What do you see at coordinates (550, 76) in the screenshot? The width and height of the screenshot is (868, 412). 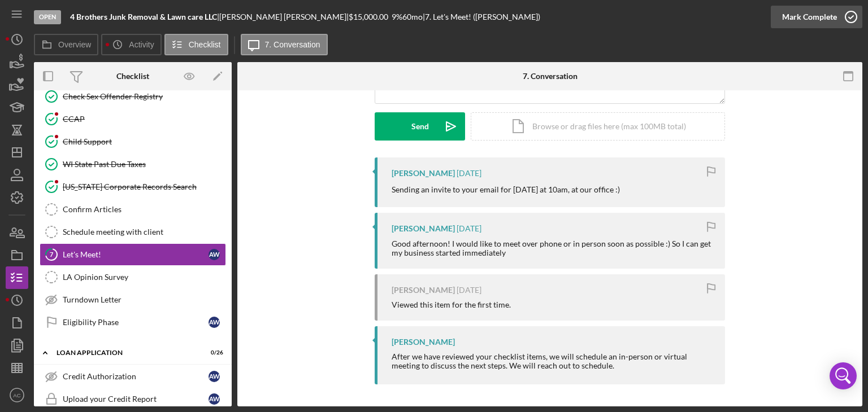 I see `div: 7. Conversation` at bounding box center [550, 76].